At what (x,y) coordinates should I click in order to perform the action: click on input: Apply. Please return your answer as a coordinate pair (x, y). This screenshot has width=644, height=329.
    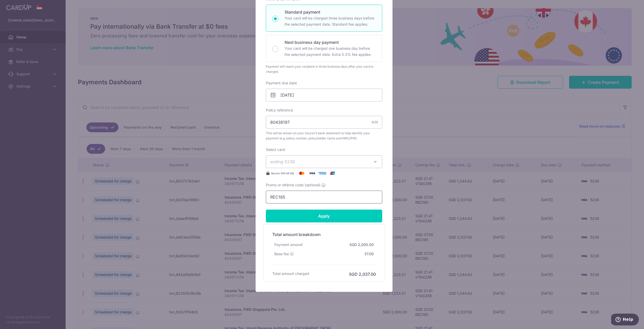
    Looking at the image, I should click on (324, 216).